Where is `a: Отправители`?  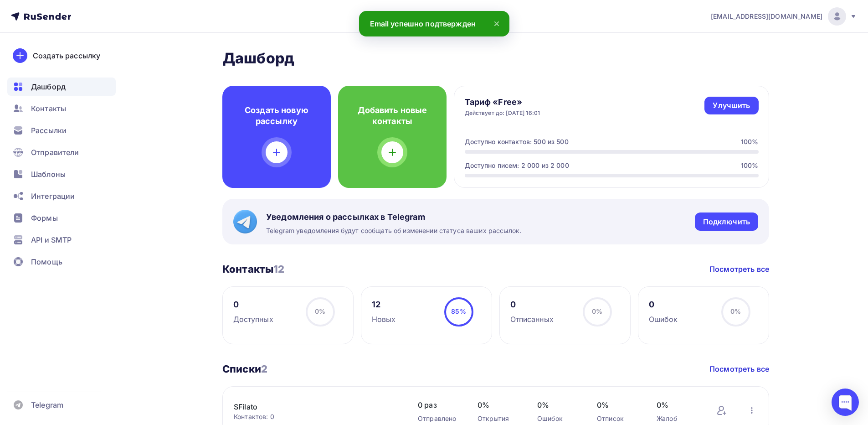
a: Отправители is located at coordinates (61, 152).